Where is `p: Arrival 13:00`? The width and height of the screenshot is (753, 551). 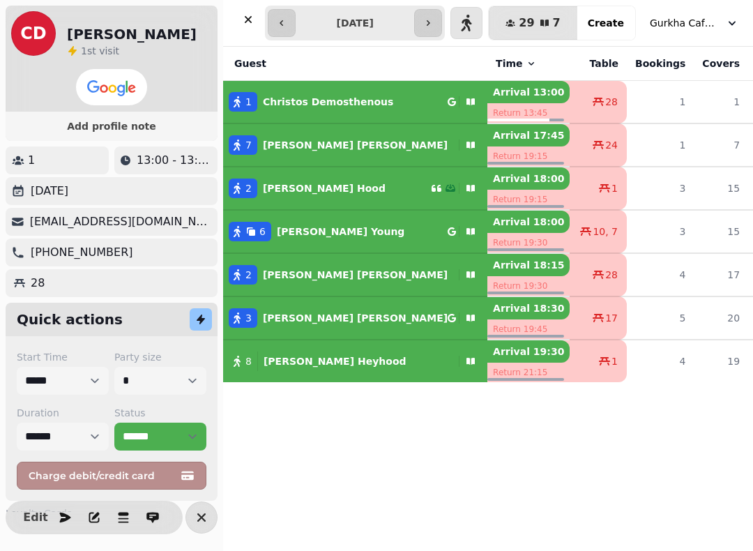
p: Arrival 13:00 is located at coordinates (528, 92).